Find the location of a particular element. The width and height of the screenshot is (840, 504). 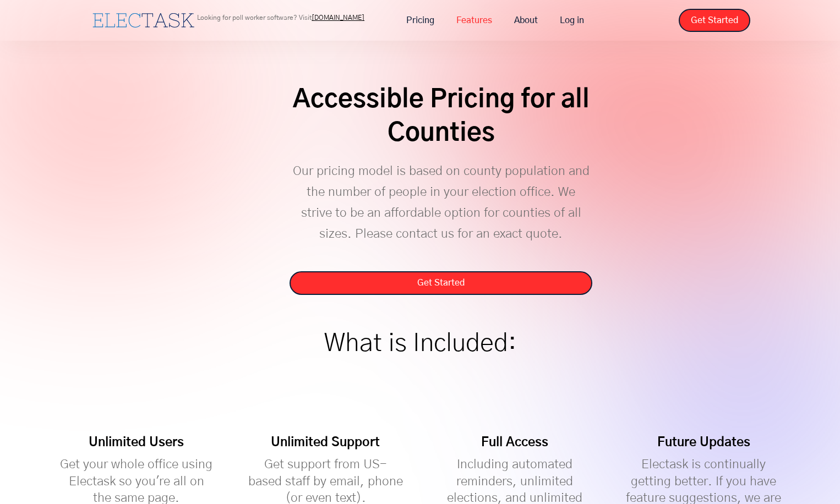

h4: Unlimited Support is located at coordinates (325, 443).